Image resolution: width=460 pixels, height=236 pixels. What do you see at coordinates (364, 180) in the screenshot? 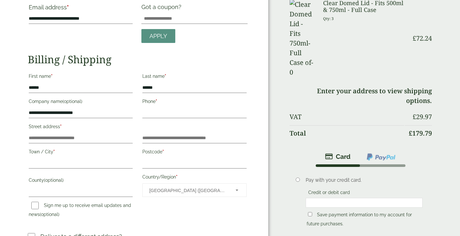
I see `p: Pay with your credit card.` at bounding box center [364, 180].